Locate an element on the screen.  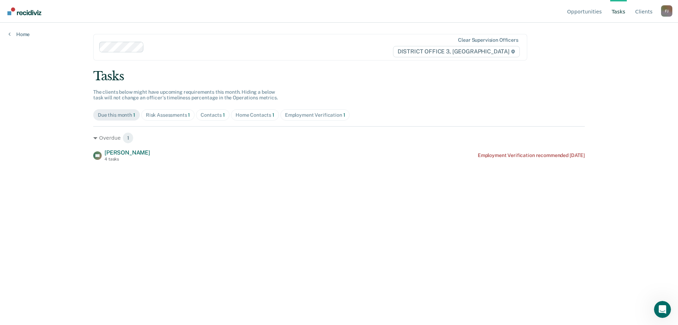
div: F J is located at coordinates (667, 11).